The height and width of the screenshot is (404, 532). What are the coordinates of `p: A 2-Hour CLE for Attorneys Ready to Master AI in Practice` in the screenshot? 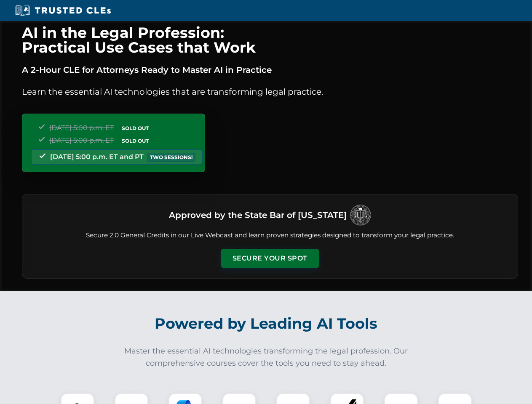 It's located at (270, 70).